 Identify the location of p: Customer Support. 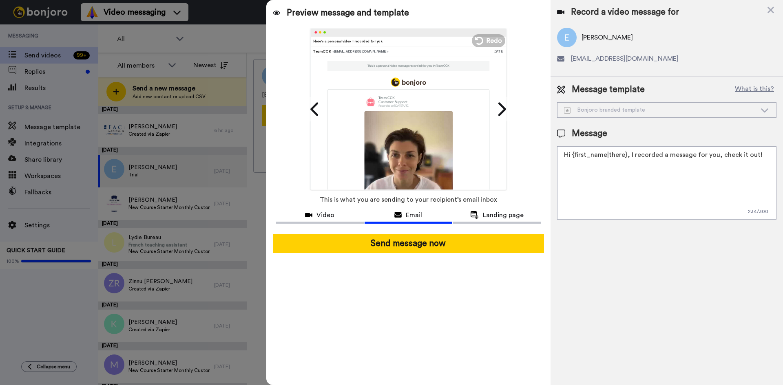
(393, 102).